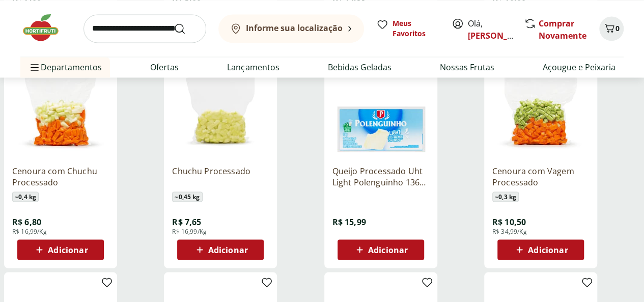  I want to click on img: Queijo Processado Uht Light Polenguinho 136G 8 Unidades, so click(381, 108).